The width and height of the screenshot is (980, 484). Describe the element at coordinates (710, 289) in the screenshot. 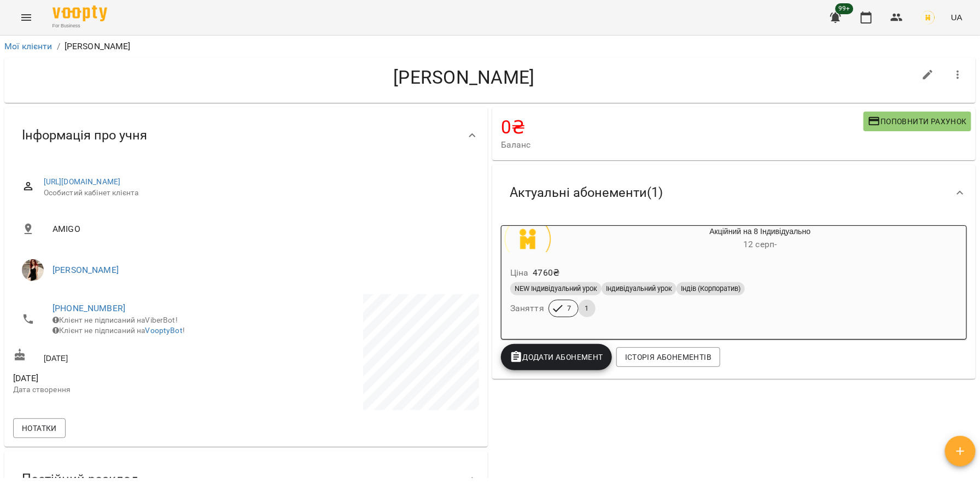

I see `span: Індів (Корпоратив)` at that location.